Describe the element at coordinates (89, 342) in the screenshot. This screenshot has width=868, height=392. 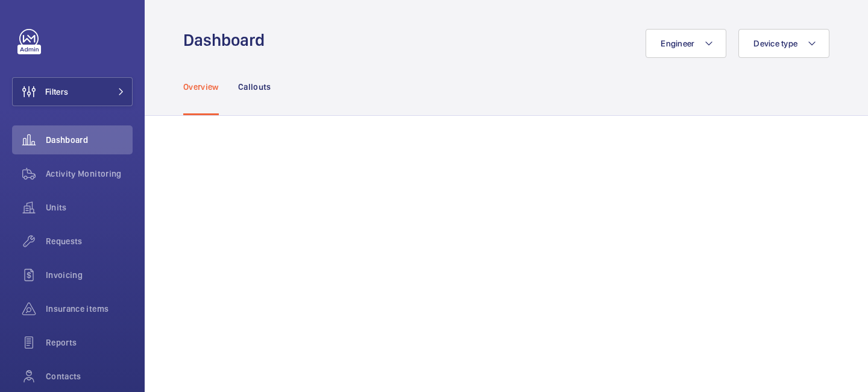
I see `span: Reports` at that location.